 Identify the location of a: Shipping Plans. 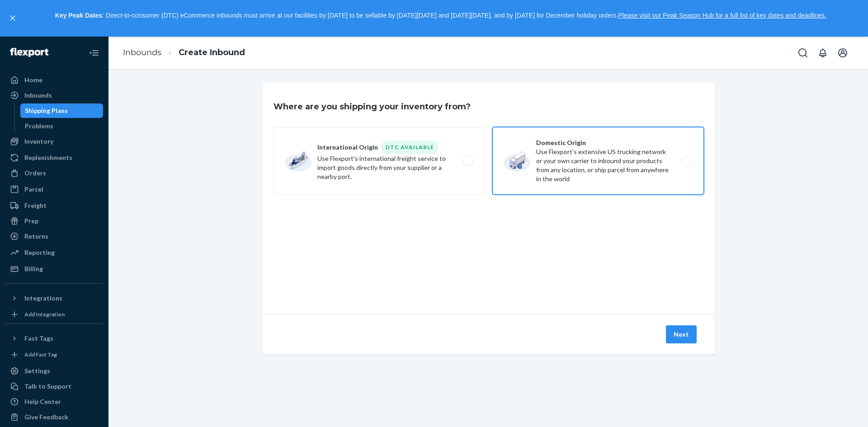
(62, 111).